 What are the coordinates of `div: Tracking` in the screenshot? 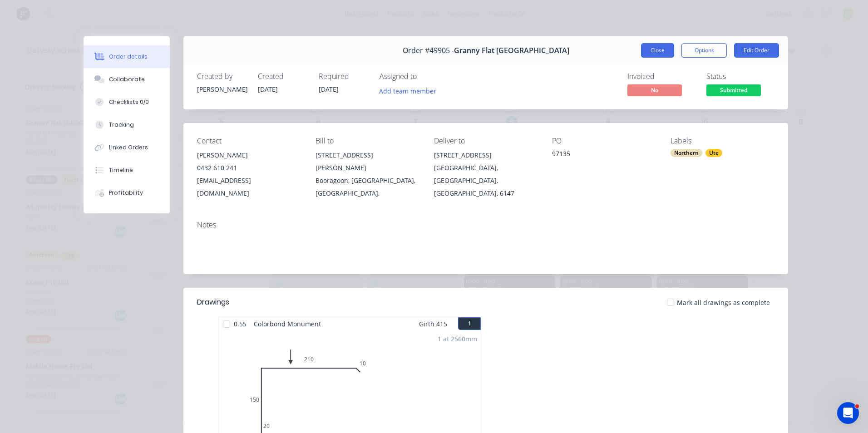 It's located at (121, 125).